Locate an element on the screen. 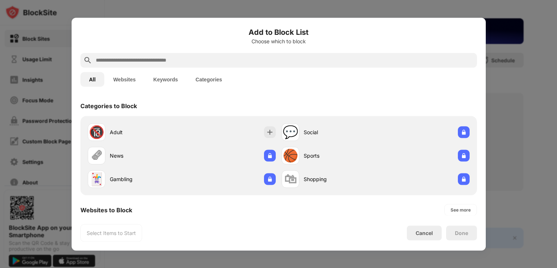  div: Adult is located at coordinates (146, 132).